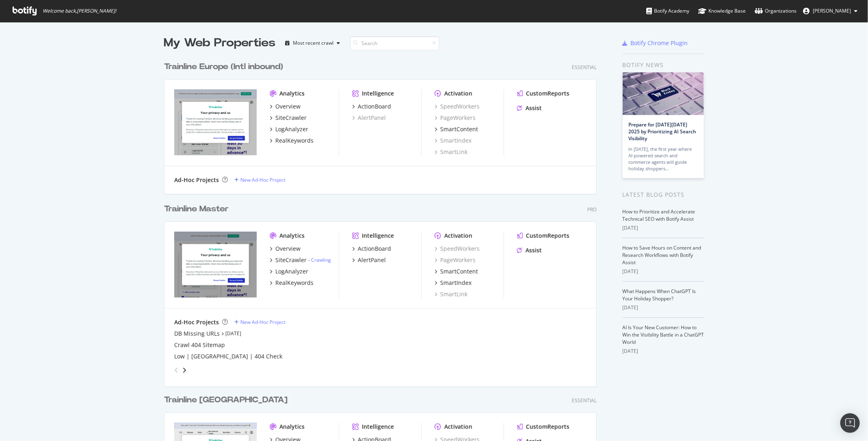 This screenshot has width=868, height=441. I want to click on a: Botify Chrome Plugin, so click(656, 43).